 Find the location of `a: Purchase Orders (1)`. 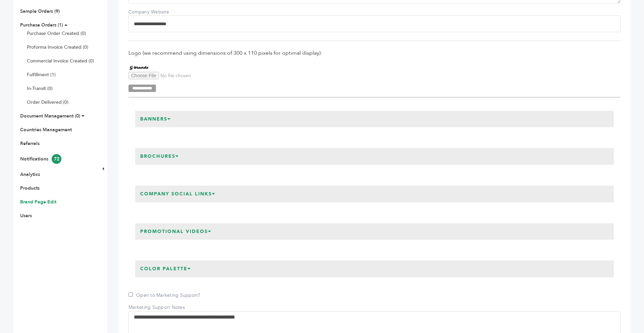

a: Purchase Orders (1) is located at coordinates (42, 25).